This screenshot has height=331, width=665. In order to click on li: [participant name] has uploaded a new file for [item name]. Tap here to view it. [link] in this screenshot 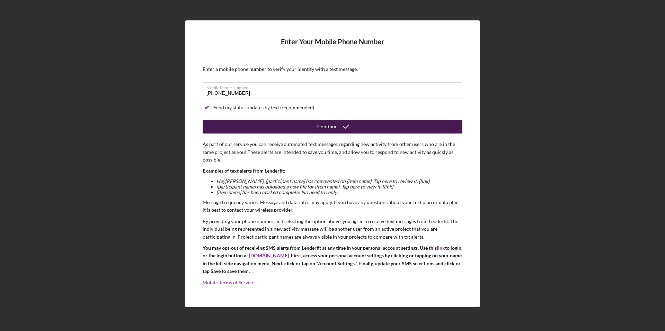, I will do `click(339, 187)`.